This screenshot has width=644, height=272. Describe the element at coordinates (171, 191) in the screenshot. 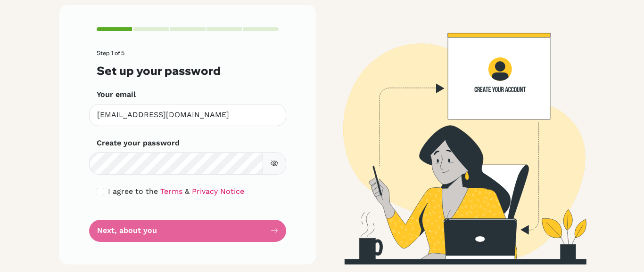

I see `a: Terms` at that location.